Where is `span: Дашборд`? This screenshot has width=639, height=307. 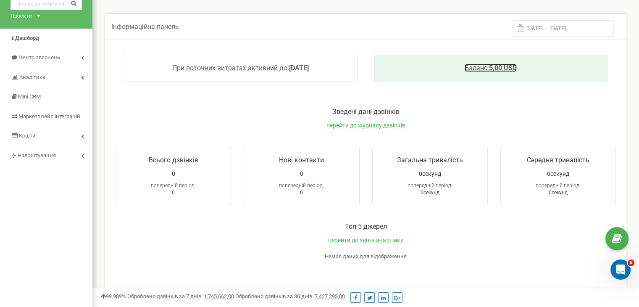 span: Дашборд is located at coordinates (27, 38).